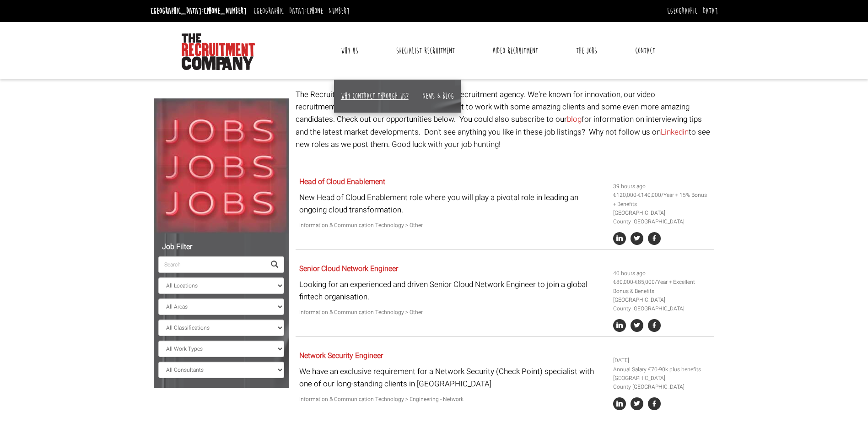  Describe the element at coordinates (349, 269) in the screenshot. I see `a: Senior Cloud Network Engineer` at that location.